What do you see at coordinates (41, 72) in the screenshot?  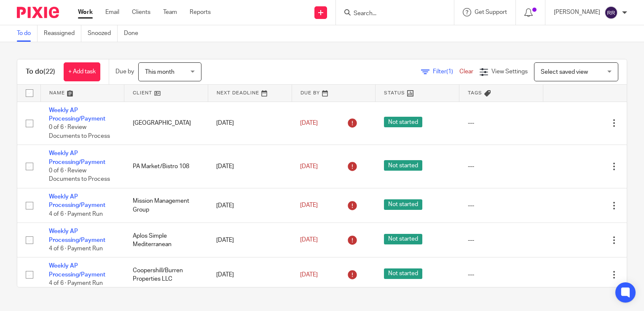 I see `h1: To do` at bounding box center [41, 72].